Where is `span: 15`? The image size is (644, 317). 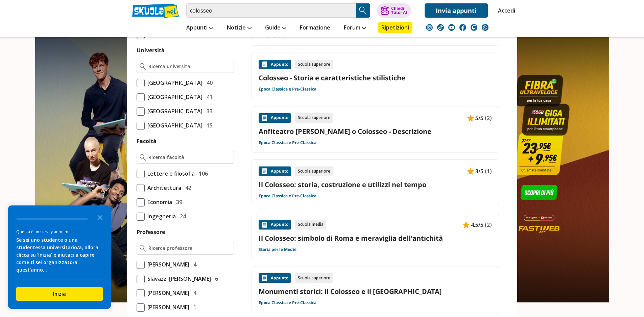
span: 15 is located at coordinates (208, 125).